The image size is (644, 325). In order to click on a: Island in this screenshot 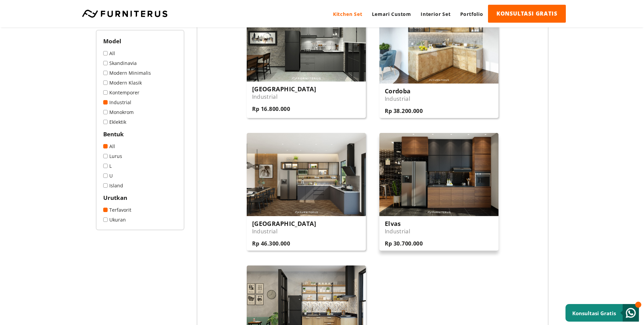, I will do `click(140, 185)`.